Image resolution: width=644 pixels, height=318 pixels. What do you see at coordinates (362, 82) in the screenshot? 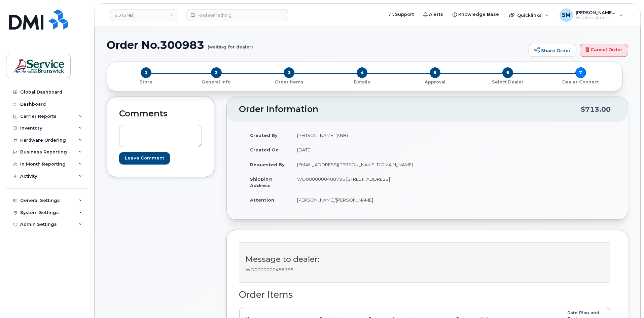
I see `a: 4 Details` at bounding box center [362, 82].